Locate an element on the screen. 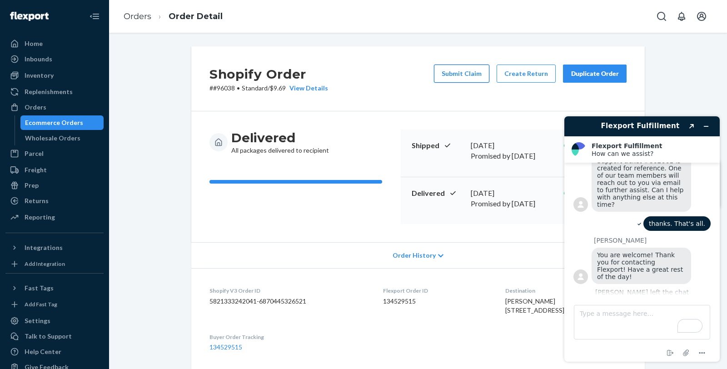 Image resolution: width=727 pixels, height=369 pixels. img: Flexport logo is located at coordinates (29, 16).